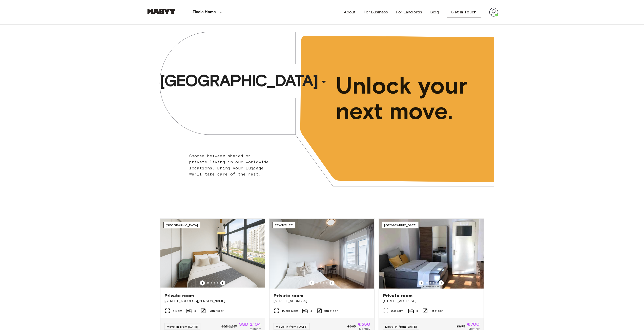 The width and height of the screenshot is (644, 330). What do you see at coordinates (229, 165) in the screenshot?
I see `span: Choose between shared or private living in our worldwide locations. Bring your luggage, we'll tak...` at bounding box center [229, 165].